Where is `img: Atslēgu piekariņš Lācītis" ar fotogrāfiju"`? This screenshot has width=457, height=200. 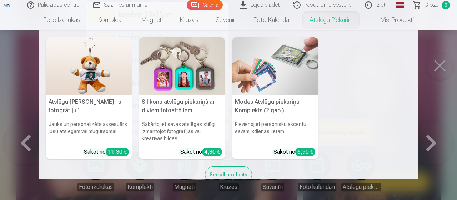
img: Atslēgu piekariņš Lācītis" ar fotogrāfiju" is located at coordinates (89, 66).